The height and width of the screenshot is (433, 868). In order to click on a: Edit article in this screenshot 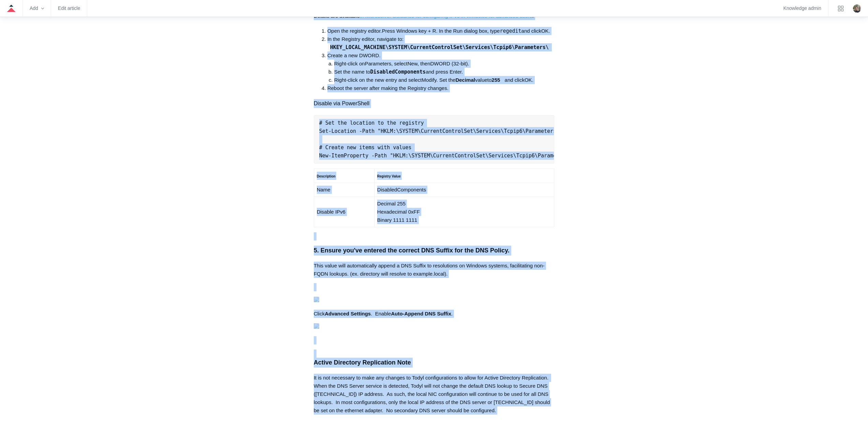, I will do `click(69, 8)`.